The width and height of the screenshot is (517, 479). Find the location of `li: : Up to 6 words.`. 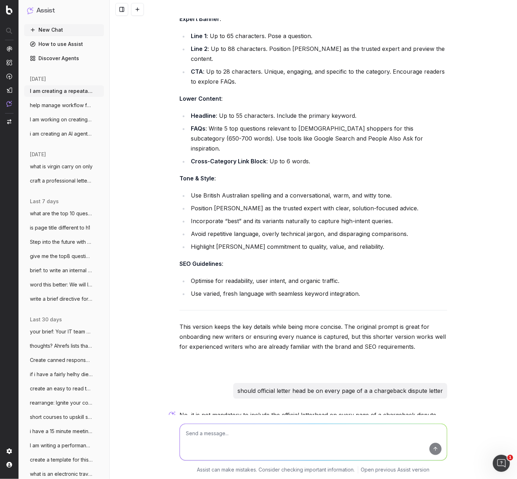

li: : Up to 6 words. is located at coordinates (318, 161).